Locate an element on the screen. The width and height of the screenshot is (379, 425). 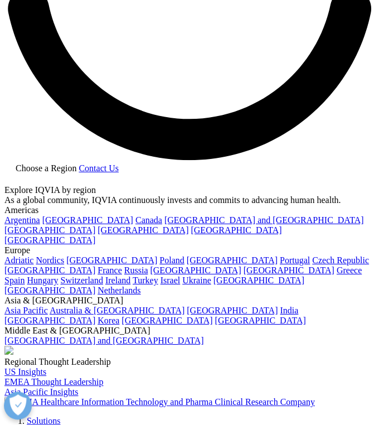
div: Explore IQVIA by region is located at coordinates (190, 190).